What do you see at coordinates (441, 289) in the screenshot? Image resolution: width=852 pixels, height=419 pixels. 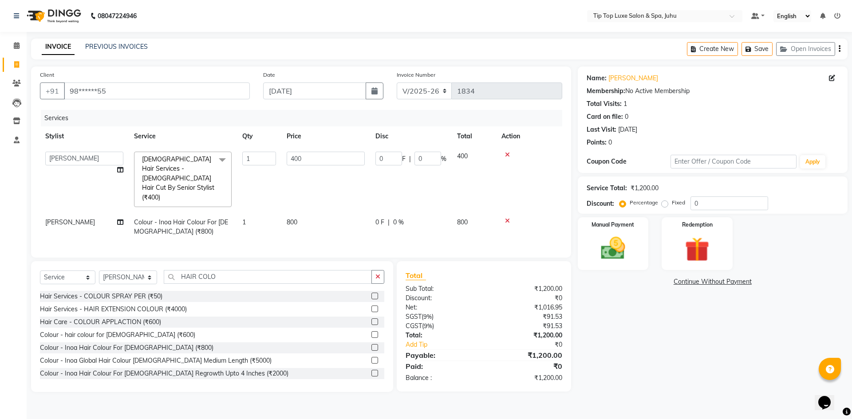 I see `div: Sub Total:` at bounding box center [441, 289].